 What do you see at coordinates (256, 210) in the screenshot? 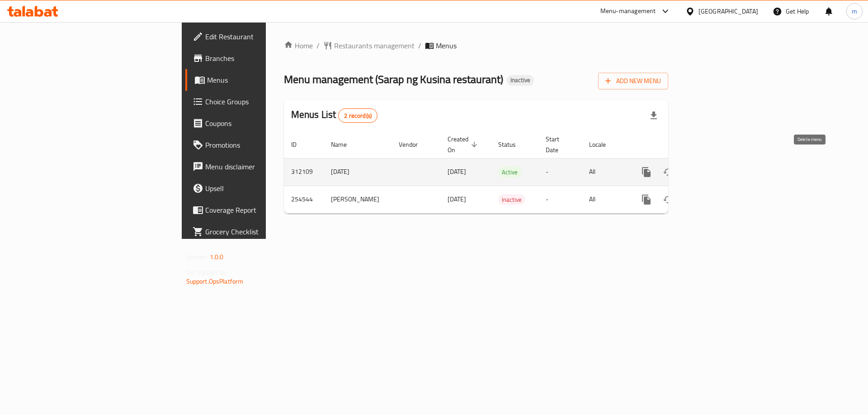
I see `a: Coverage Report` at bounding box center [256, 210].